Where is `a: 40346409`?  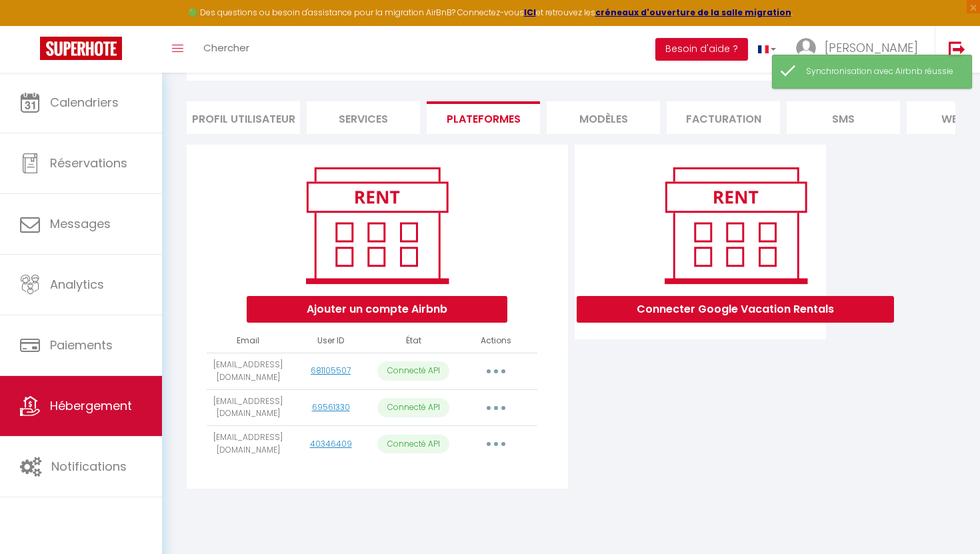
a: 40346409 is located at coordinates (330, 443).